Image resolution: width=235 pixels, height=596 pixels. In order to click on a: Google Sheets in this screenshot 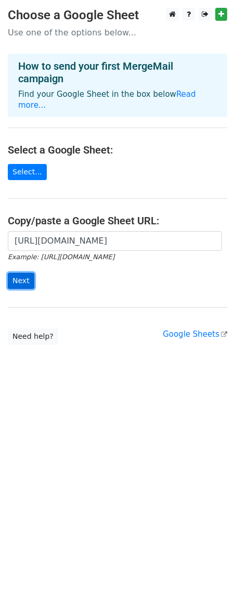, I will do `click(195, 334)`.